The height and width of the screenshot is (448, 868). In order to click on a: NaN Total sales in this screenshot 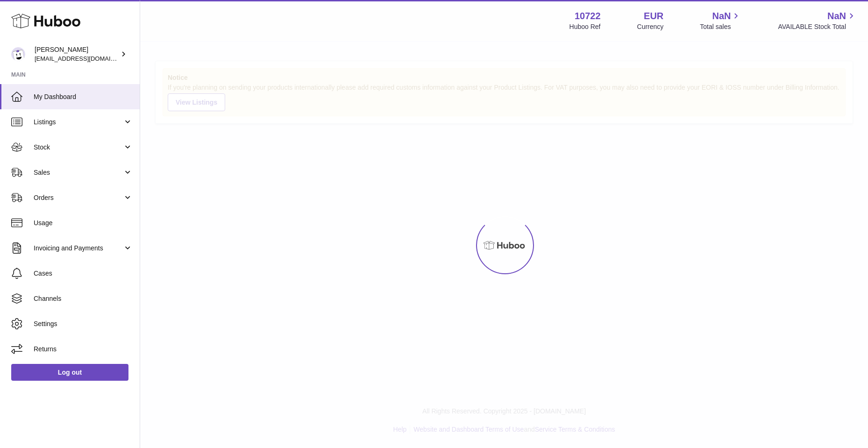, I will do `click(720, 20)`.